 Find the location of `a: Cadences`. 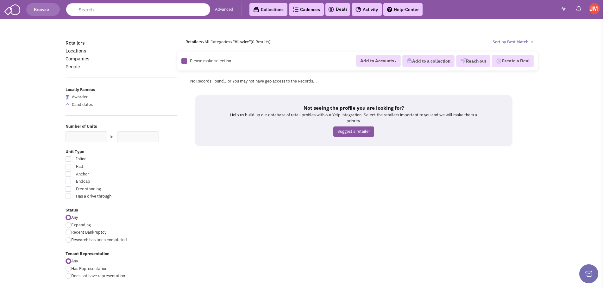

a: Cadences is located at coordinates (306, 9).